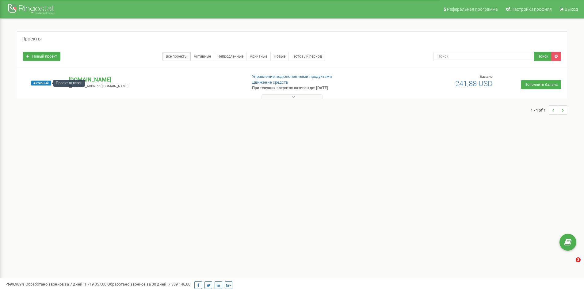 This screenshot has width=584, height=292. What do you see at coordinates (95, 284) in the screenshot?
I see `u: 1 719 357,00` at bounding box center [95, 284].